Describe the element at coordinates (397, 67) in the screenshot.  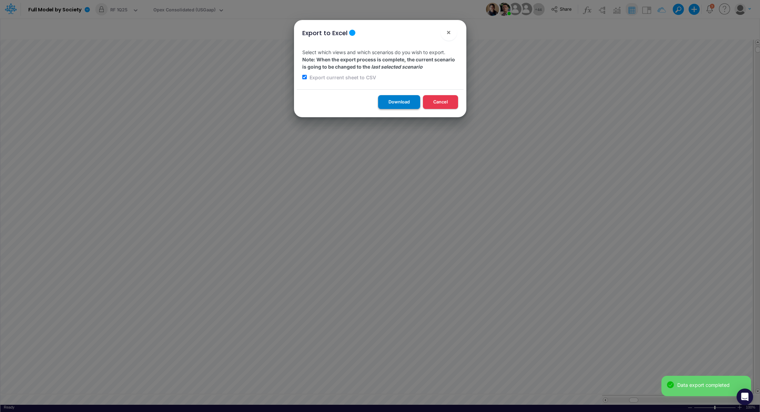
I see `em: last selected scenario` at that location.